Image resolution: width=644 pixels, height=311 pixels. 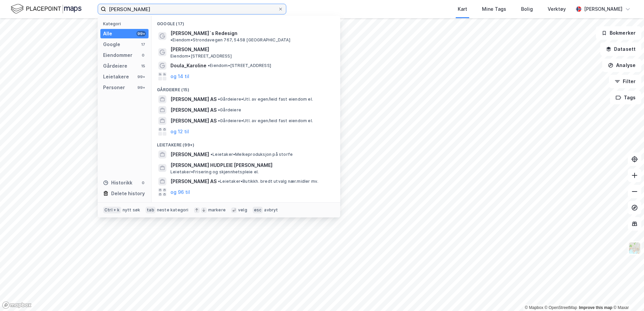 I want to click on img: logo.f888ab2527a4732fd821a326f86c7f29.svg, so click(x=46, y=9).